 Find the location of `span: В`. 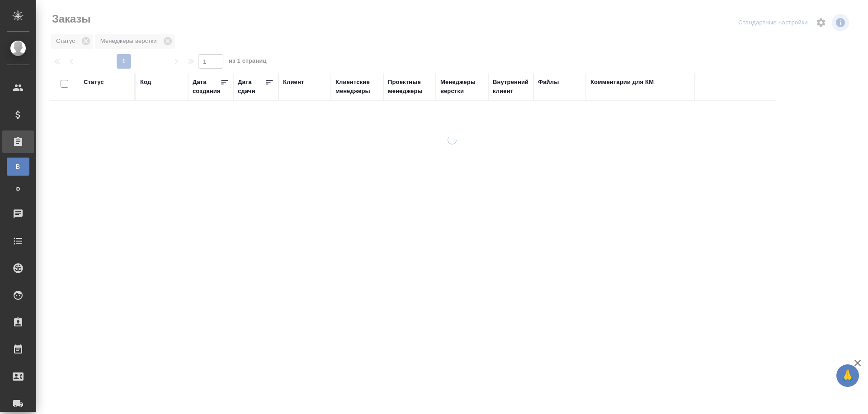

span: В is located at coordinates (18, 167).